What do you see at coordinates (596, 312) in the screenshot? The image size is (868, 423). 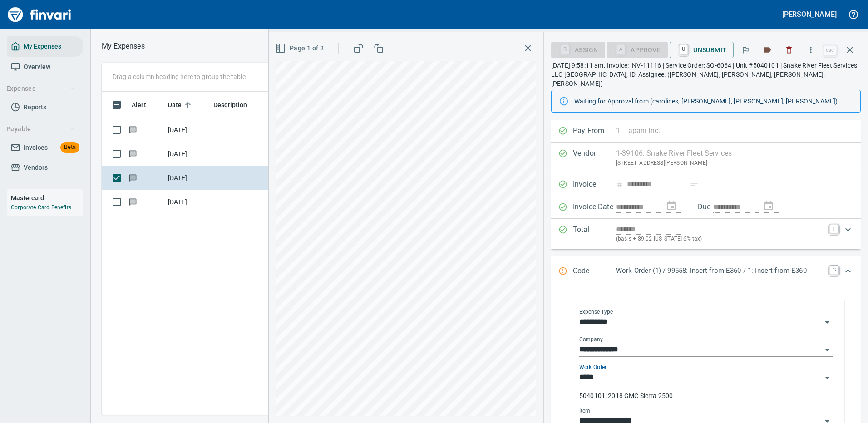 I see `label: Expense Type` at bounding box center [596, 312].